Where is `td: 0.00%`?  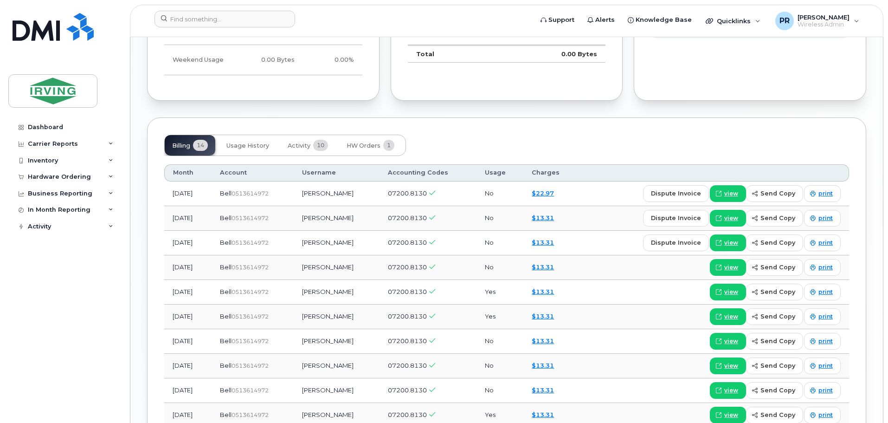 td: 0.00% is located at coordinates (333, 60).